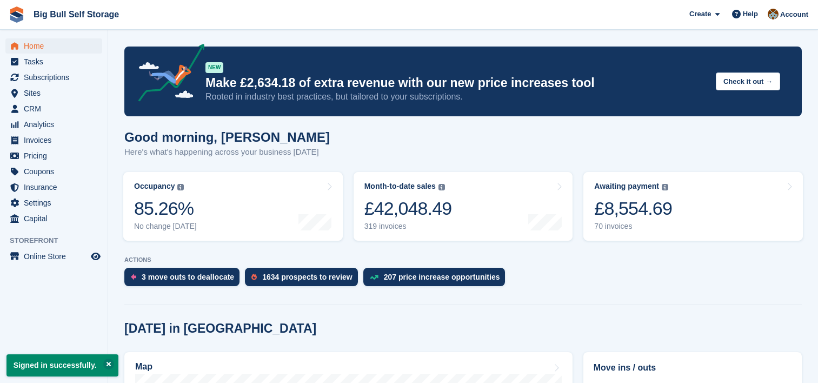 The height and width of the screenshot is (383, 818). I want to click on span: Tasks, so click(56, 62).